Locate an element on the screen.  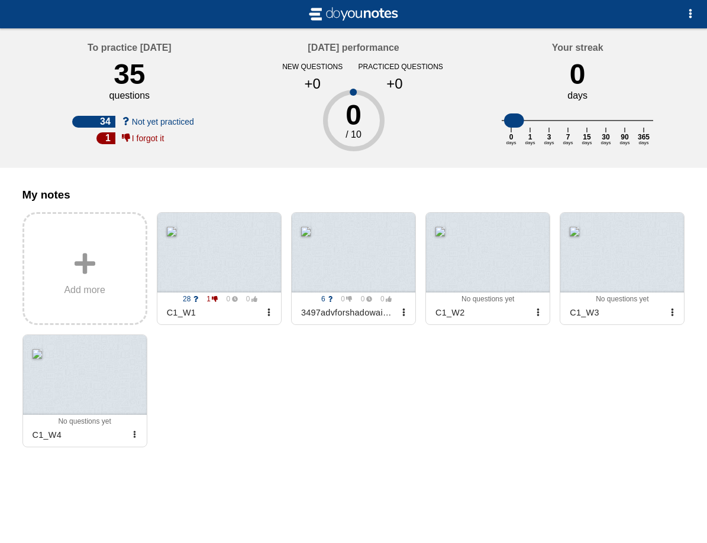
div: days is located at coordinates (577, 96).